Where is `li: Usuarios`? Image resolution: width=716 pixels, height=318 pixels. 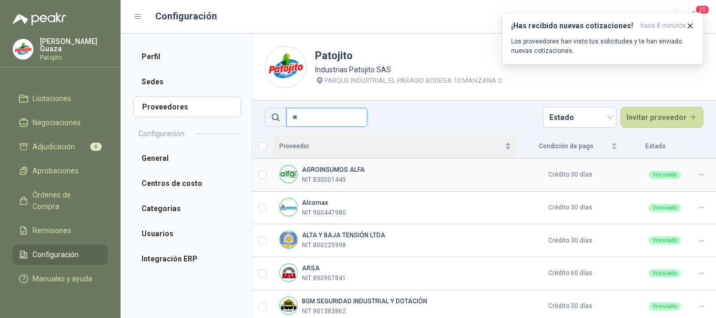
li: Usuarios is located at coordinates (187, 234).